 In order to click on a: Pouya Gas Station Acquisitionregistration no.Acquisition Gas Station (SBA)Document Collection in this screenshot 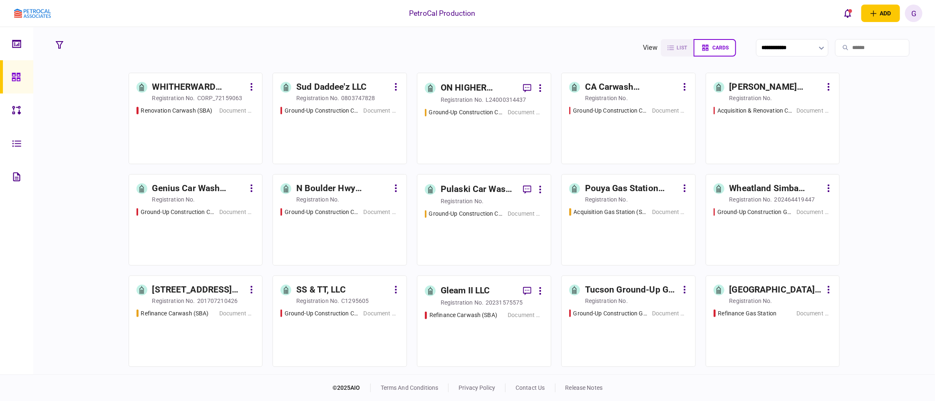, I will do `click(628, 220)`.